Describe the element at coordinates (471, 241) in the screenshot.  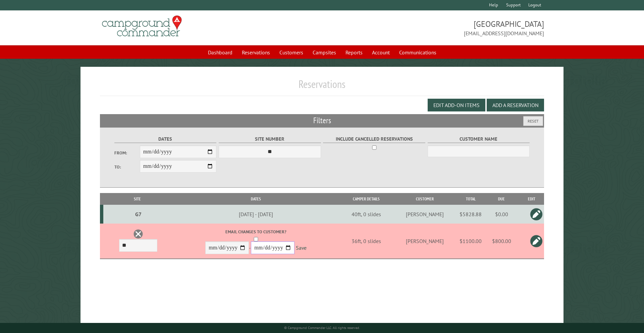
I see `td: $1100.00` at that location.